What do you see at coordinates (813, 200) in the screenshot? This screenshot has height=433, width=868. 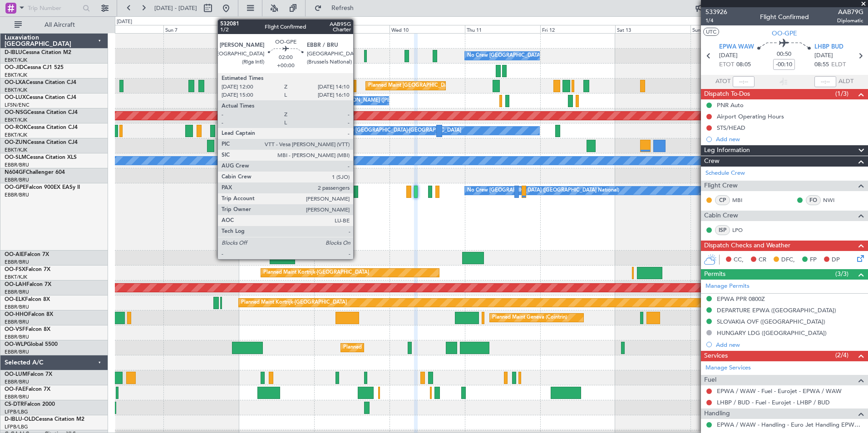 I see `div: FO` at bounding box center [813, 200].